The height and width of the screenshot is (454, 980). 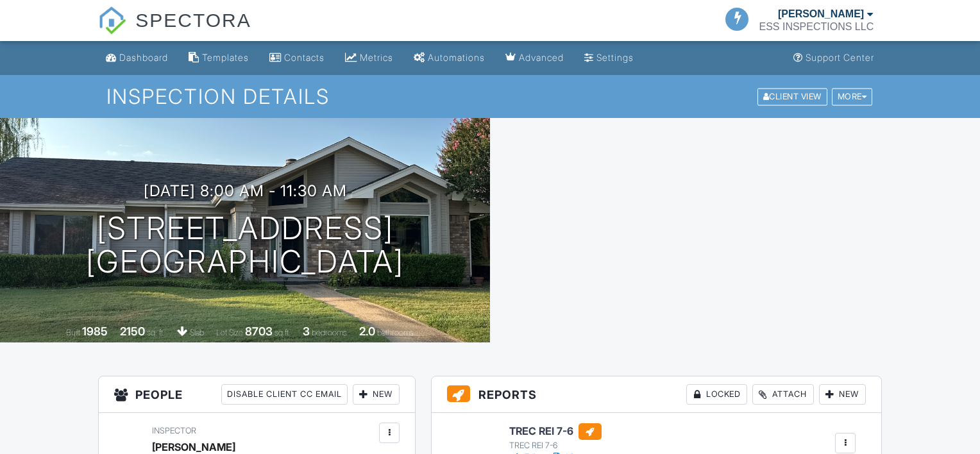 What do you see at coordinates (175, 30) in the screenshot?
I see `a: SPECTORA` at bounding box center [175, 30].